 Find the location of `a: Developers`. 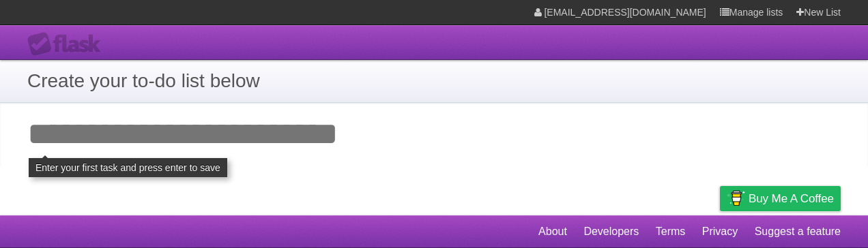

a: Developers is located at coordinates (611, 231).